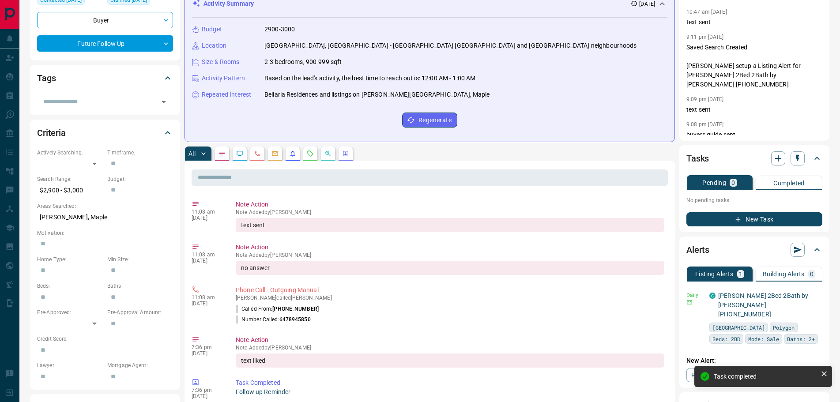  Describe the element at coordinates (695, 295) in the screenshot. I see `p: Daily` at that location.